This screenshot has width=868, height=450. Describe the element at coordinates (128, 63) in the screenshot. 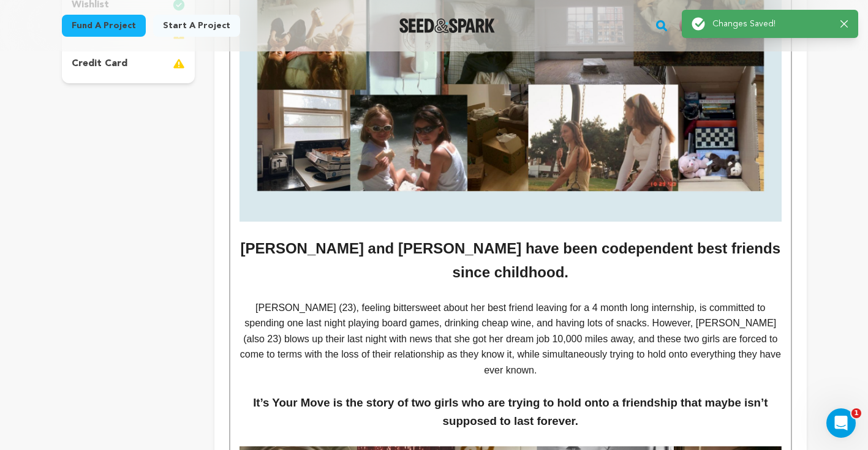

I see `button: credit card` at that location.